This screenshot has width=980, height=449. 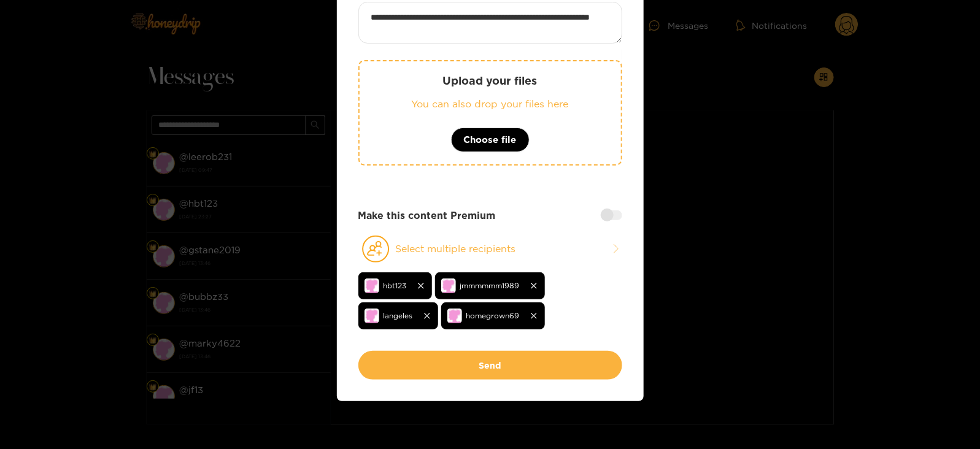 I want to click on span: langeles, so click(x=398, y=316).